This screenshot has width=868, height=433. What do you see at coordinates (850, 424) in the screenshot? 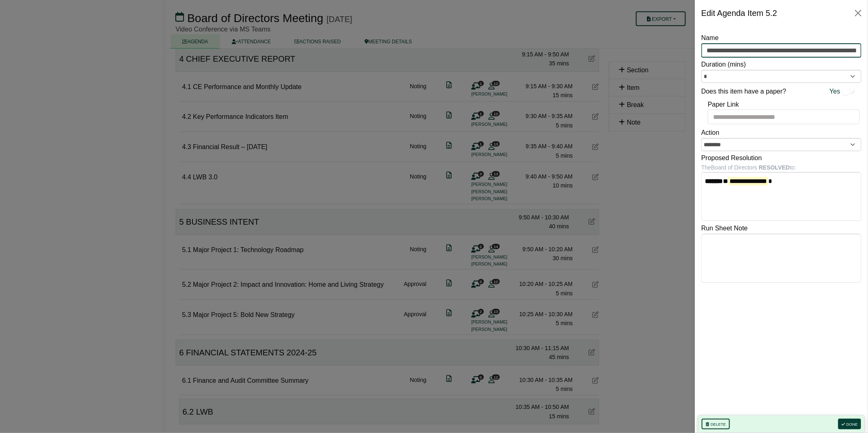
I see `button: Done` at bounding box center [850, 424].